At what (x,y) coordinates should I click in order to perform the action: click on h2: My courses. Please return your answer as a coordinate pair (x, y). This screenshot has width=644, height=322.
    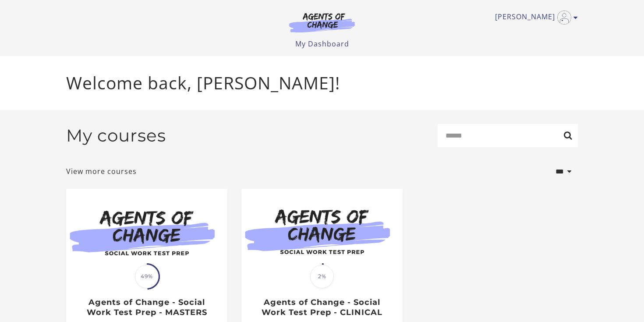
    Looking at the image, I should click on (116, 136).